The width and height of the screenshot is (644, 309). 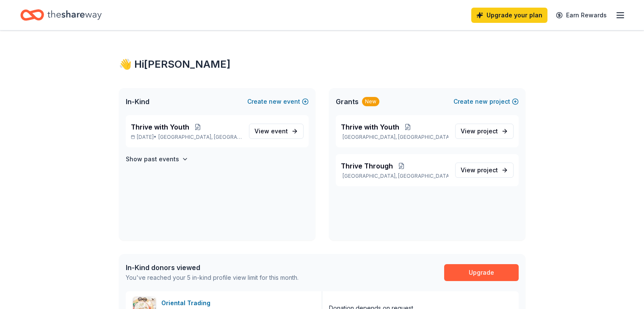 I want to click on a: Upgrade, so click(x=481, y=272).